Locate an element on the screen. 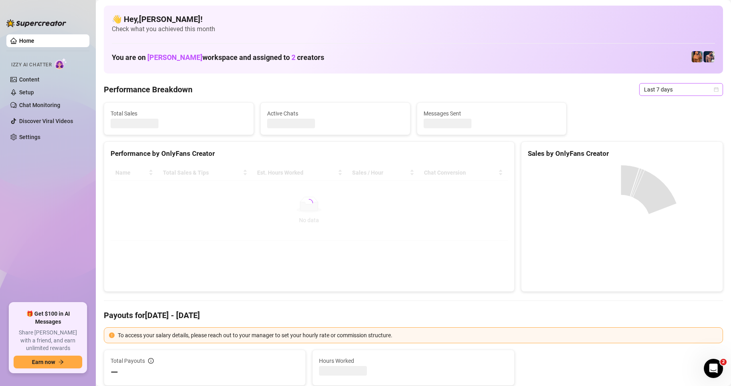  span: Total Payouts is located at coordinates (128, 360).